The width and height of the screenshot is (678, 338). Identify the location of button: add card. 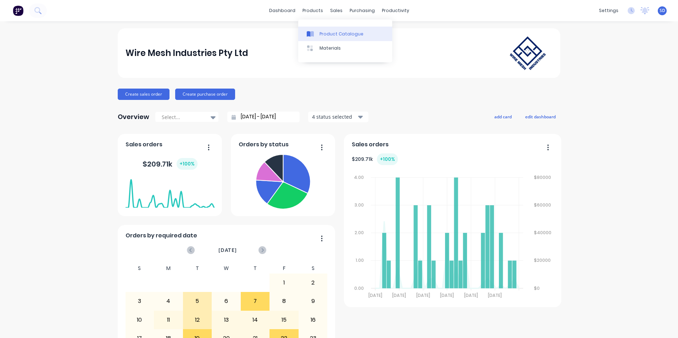
(503, 117).